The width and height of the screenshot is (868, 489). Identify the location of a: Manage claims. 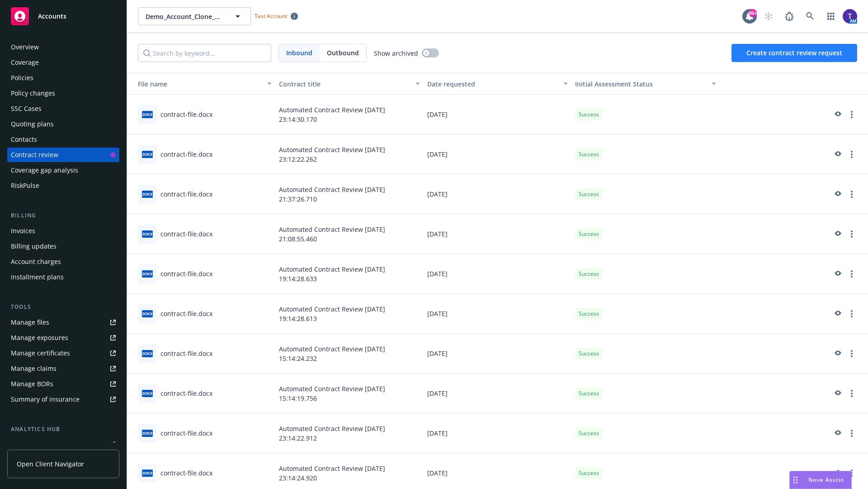
(63, 369).